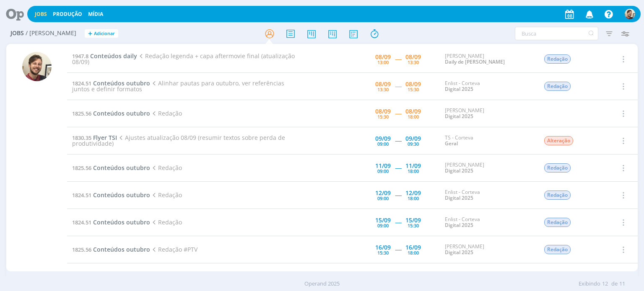  Describe the element at coordinates (629, 14) in the screenshot. I see `button: G` at that location.